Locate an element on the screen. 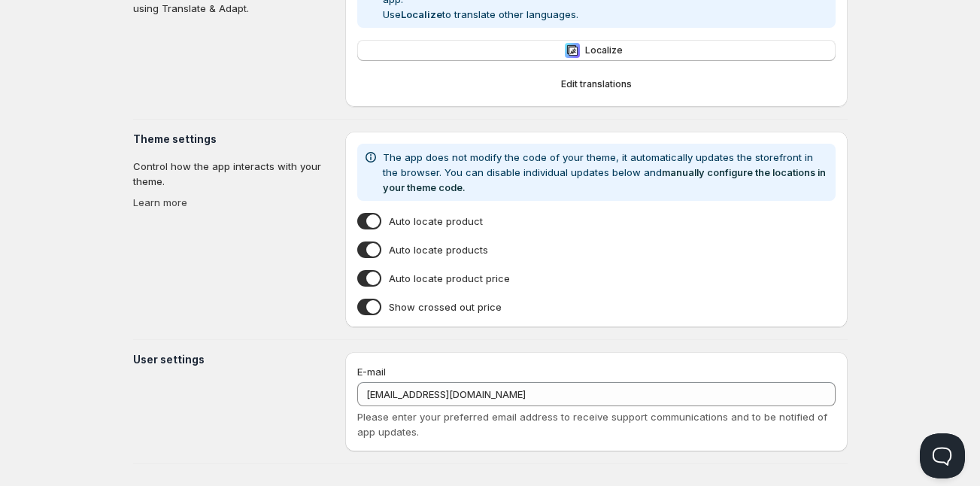  a: Learn more is located at coordinates (160, 203).